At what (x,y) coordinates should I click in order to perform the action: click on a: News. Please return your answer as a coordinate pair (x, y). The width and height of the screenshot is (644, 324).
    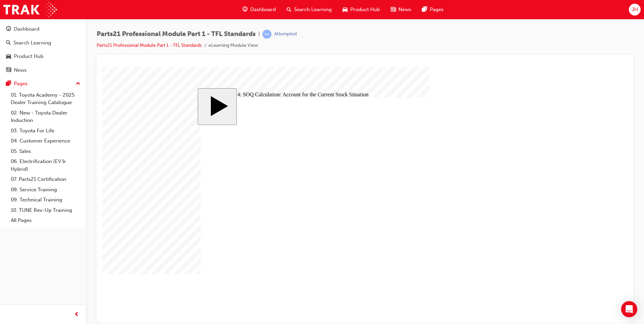
    Looking at the image, I should click on (43, 70).